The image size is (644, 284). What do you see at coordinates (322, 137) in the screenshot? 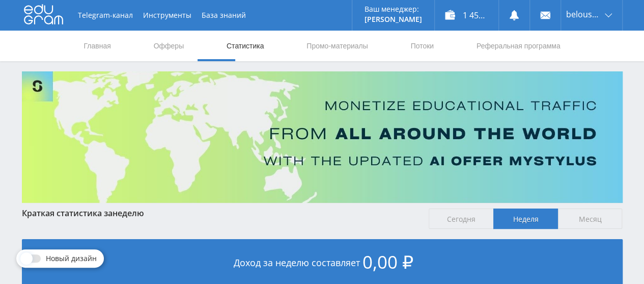
I see `img: Banner` at bounding box center [322, 137].